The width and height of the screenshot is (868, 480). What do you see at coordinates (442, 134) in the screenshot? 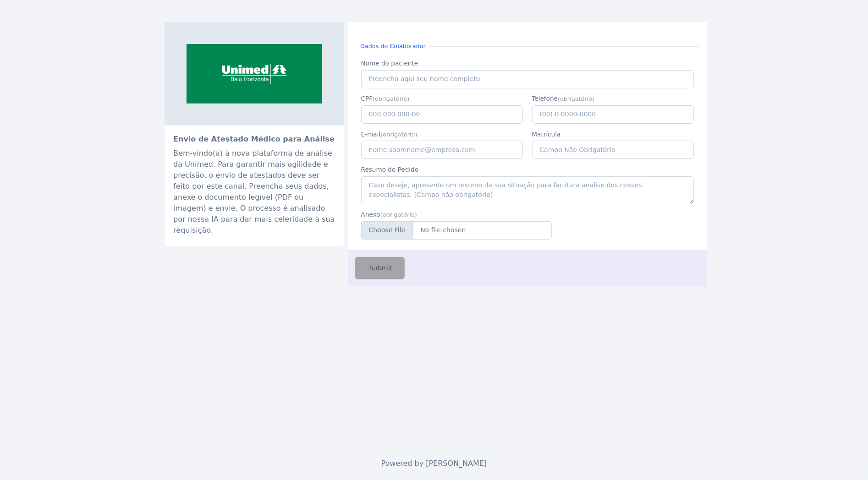
I see `label: E-mail` at bounding box center [442, 134].